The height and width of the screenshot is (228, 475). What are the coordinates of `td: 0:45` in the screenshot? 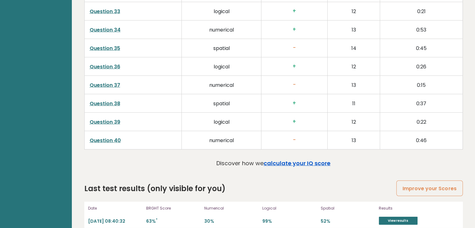 It's located at (421, 48).